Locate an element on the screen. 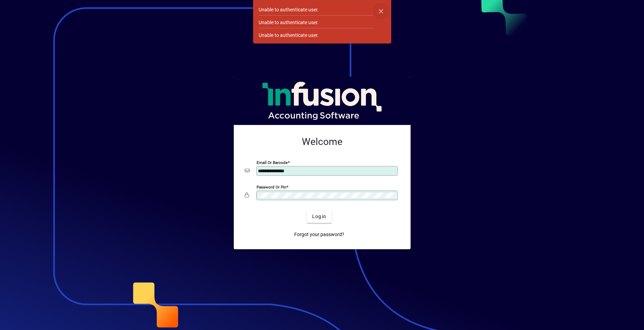 The width and height of the screenshot is (644, 330). button: Login is located at coordinates (319, 217).